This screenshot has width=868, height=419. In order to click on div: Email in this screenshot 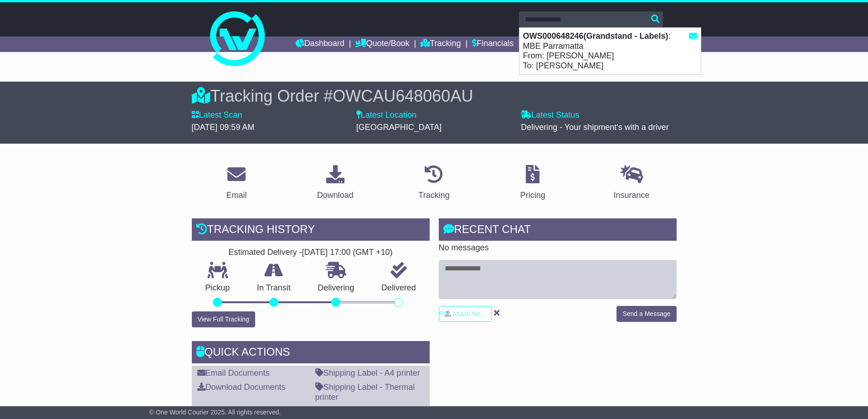, I will do `click(236, 195)`.